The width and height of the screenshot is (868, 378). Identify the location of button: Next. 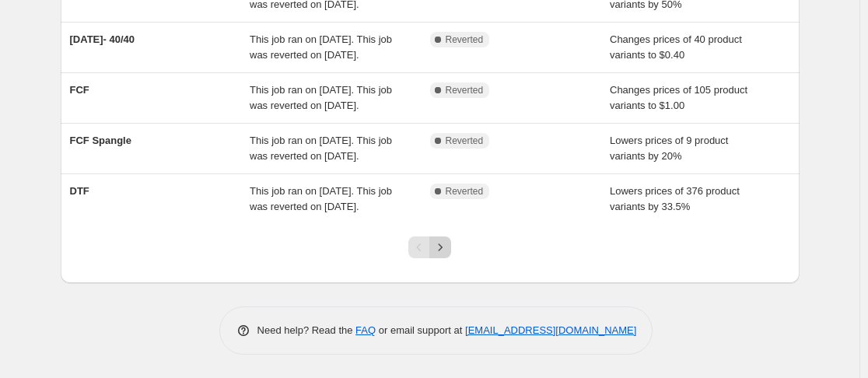
(440, 247).